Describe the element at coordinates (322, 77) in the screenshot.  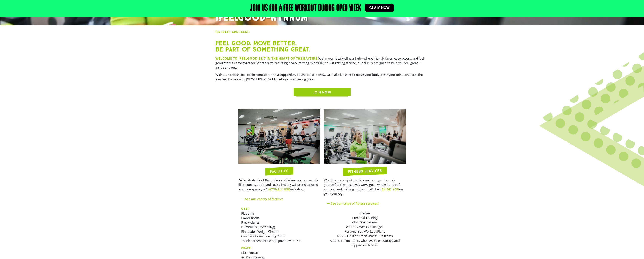
I see `p: With 24/7 access, no lock-in contracts, and a supportive, down-to-earth crew, we make it easier t...` at that location.